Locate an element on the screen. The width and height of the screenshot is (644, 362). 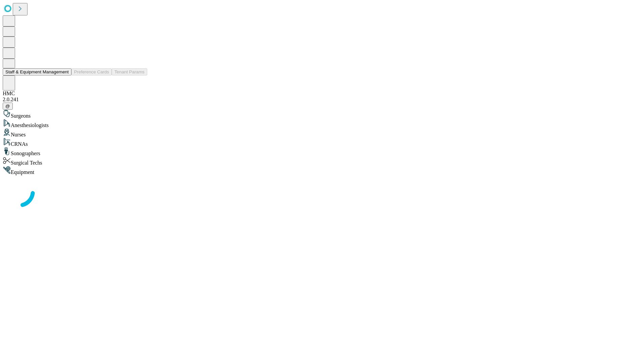
div: Sonographers is located at coordinates (322, 152).